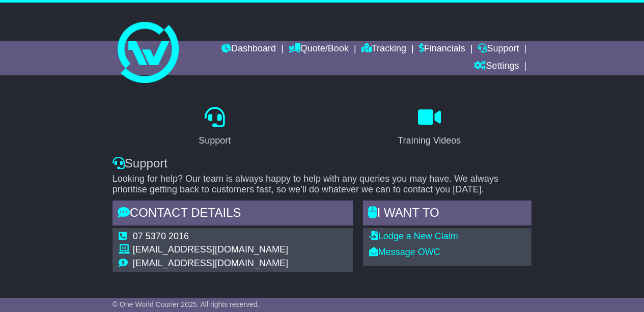 The width and height of the screenshot is (644, 312). I want to click on td: 07 5370 2016, so click(210, 238).